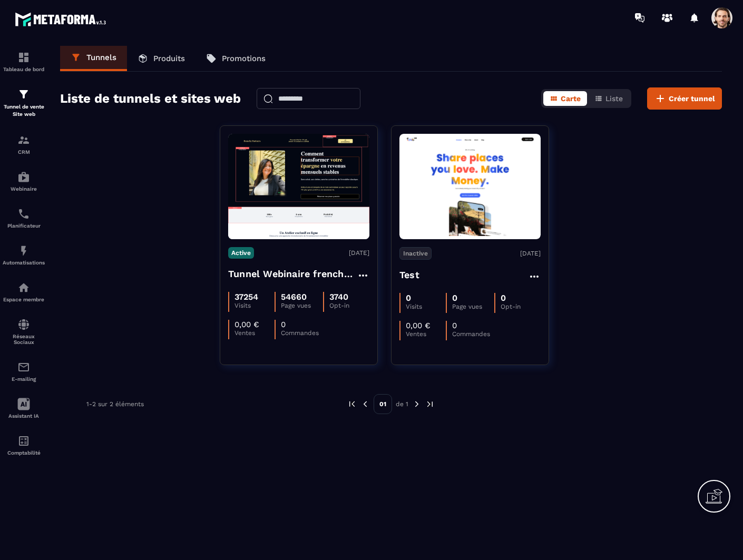 The height and width of the screenshot is (560, 743). What do you see at coordinates (24, 111) in the screenshot?
I see `p: Tunnel de vente Site web` at bounding box center [24, 111].